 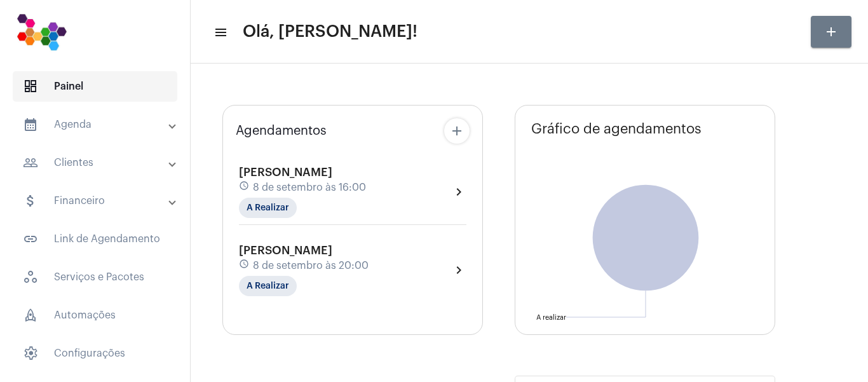 I want to click on span: Configurações, so click(x=94, y=353).